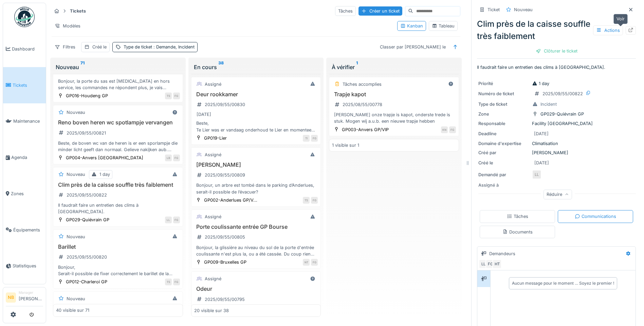 The width and height of the screenshot is (644, 326). Describe the element at coordinates (25, 194) in the screenshot. I see `a: Zones` at that location.